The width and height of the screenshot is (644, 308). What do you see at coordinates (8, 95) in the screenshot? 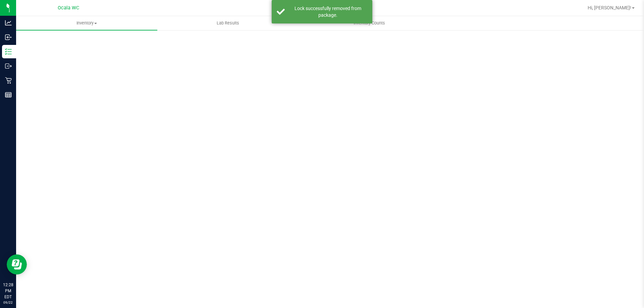
I see `inline-svg: Reports` at bounding box center [8, 95].